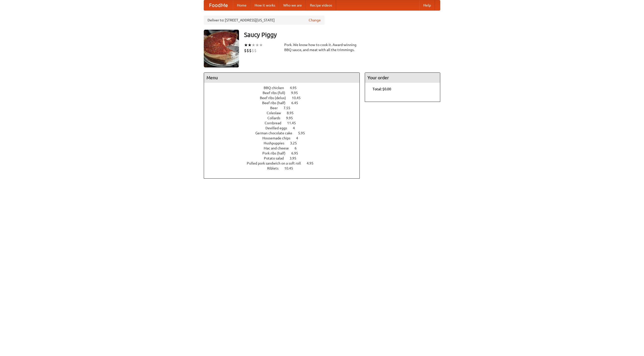  I want to click on span: Pulled pork sandwich on a soft roll, so click(276, 164).